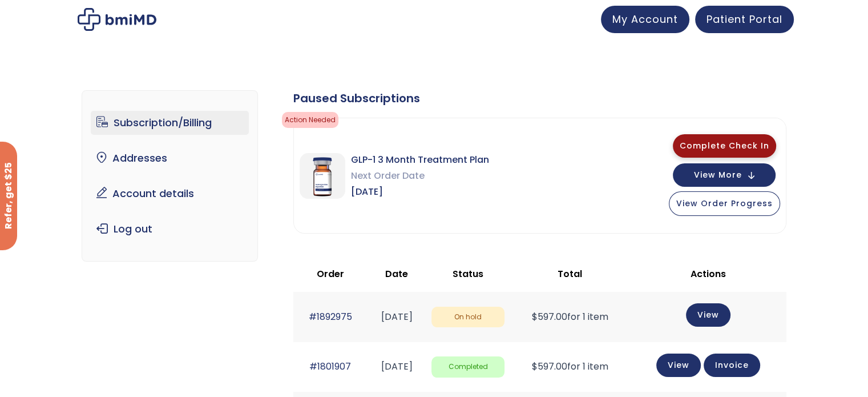 This screenshot has width=868, height=397. I want to click on img: My account, so click(117, 19).